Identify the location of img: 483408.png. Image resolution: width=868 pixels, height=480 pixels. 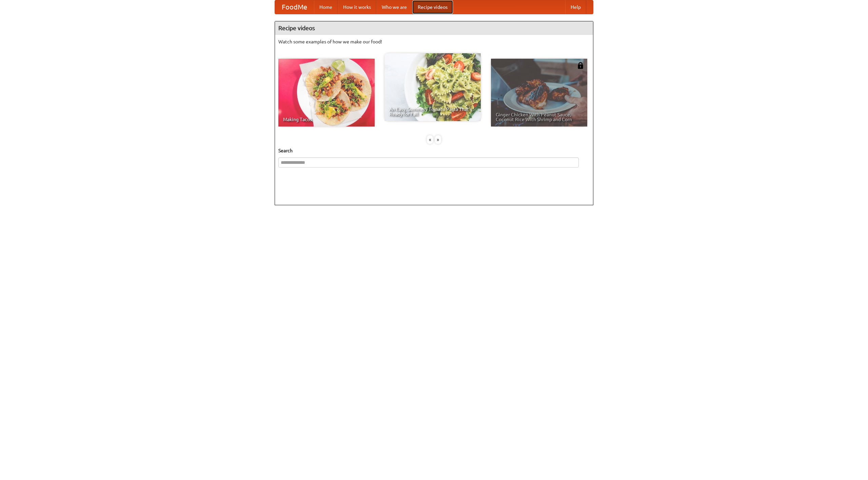
(580, 66).